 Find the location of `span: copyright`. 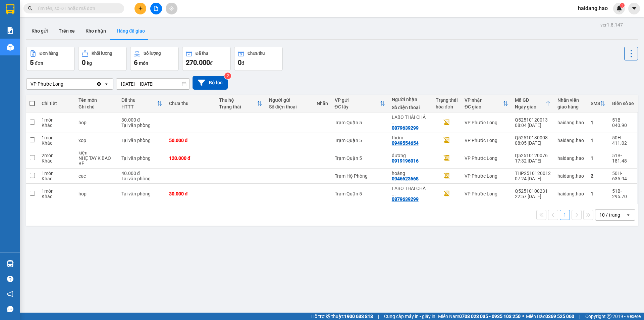

span: copyright is located at coordinates (609, 316).